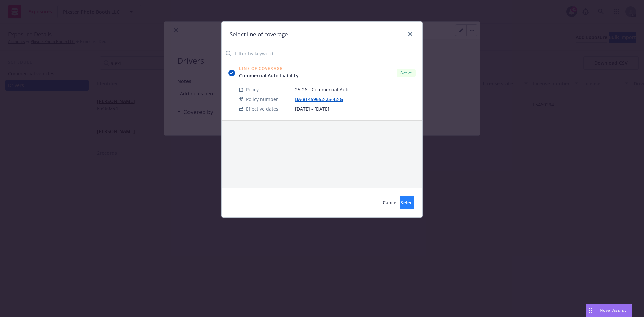 This screenshot has height=317, width=644. I want to click on button: Cancel, so click(390, 203).